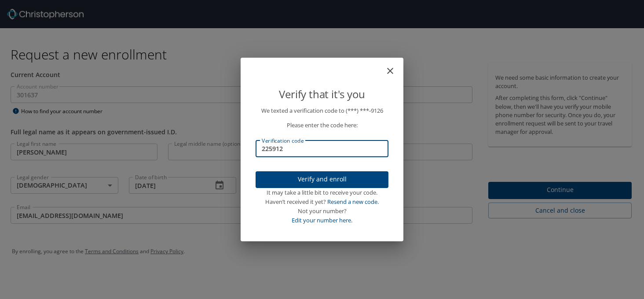 This screenshot has width=644, height=299. Describe the element at coordinates (322, 179) in the screenshot. I see `span: Verify and enroll` at that location.